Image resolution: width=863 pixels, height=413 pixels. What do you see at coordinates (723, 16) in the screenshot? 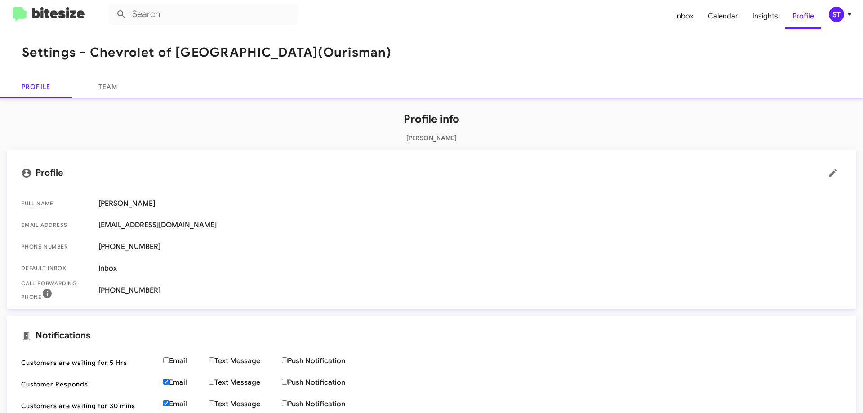
I see `a: Calendar` at bounding box center [723, 16].